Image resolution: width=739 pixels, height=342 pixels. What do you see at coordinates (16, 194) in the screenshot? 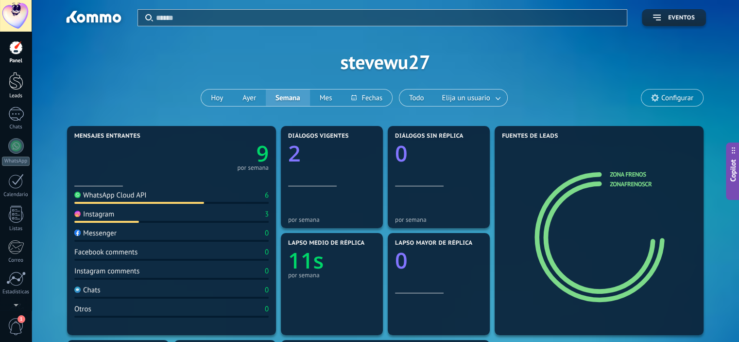
I see `div: Calendario` at bounding box center [16, 194].